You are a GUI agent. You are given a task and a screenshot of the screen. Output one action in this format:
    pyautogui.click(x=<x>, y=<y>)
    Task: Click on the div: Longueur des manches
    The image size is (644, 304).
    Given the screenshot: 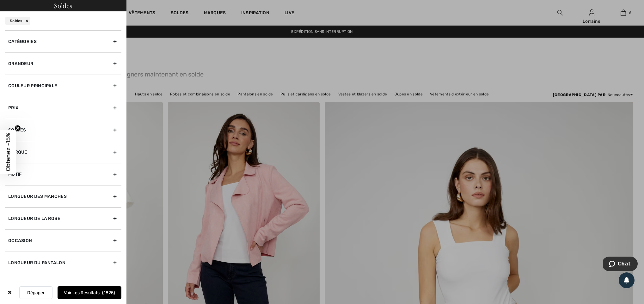 What is the action you would take?
    pyautogui.click(x=63, y=196)
    